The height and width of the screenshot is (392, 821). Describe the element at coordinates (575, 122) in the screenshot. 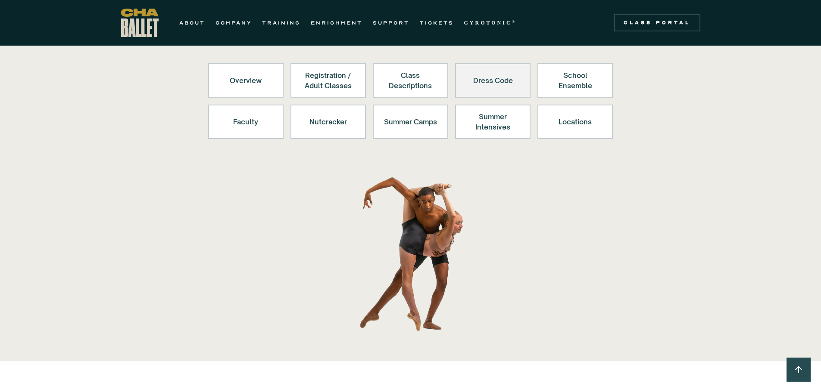

I see `div: Locations` at that location.